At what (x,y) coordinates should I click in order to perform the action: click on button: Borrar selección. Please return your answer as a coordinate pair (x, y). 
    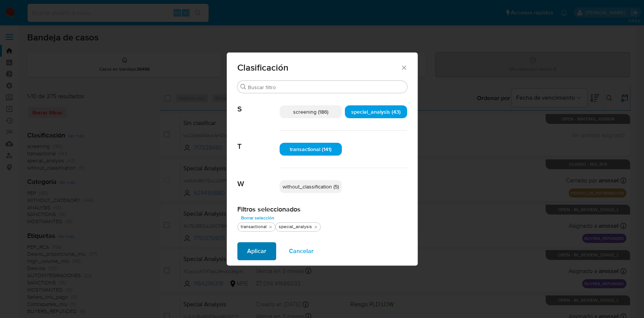
    Looking at the image, I should click on (257, 218).